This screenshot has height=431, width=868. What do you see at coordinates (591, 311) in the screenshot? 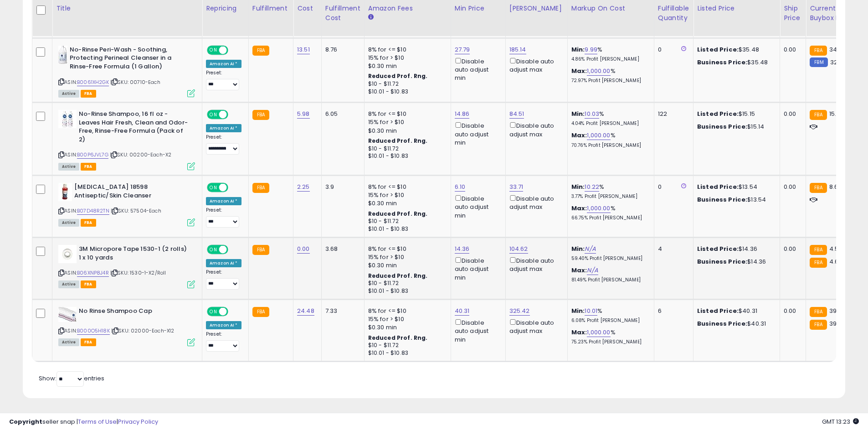
I see `a: 10.01` at bounding box center [591, 311].